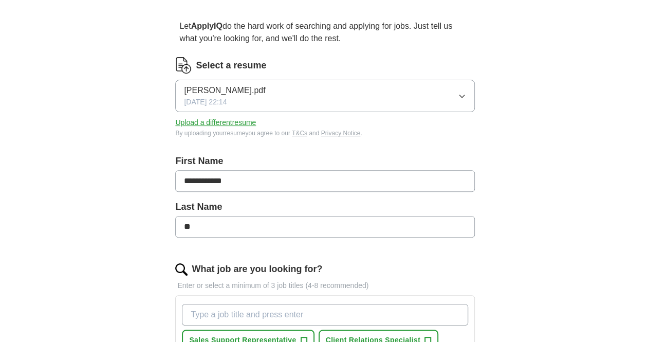  What do you see at coordinates (325, 314) in the screenshot?
I see `input: Type a job title and press enter` at bounding box center [325, 314].